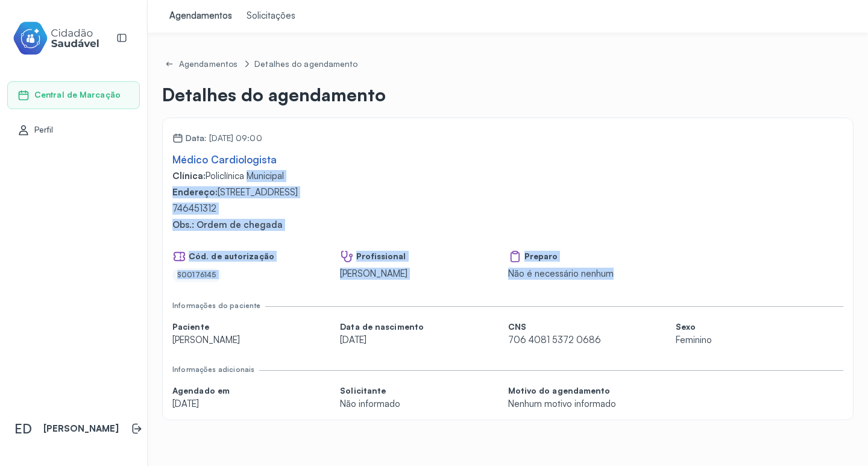 The height and width of the screenshot is (466, 868). I want to click on p: 706 4081 5372 0686, so click(554, 340).